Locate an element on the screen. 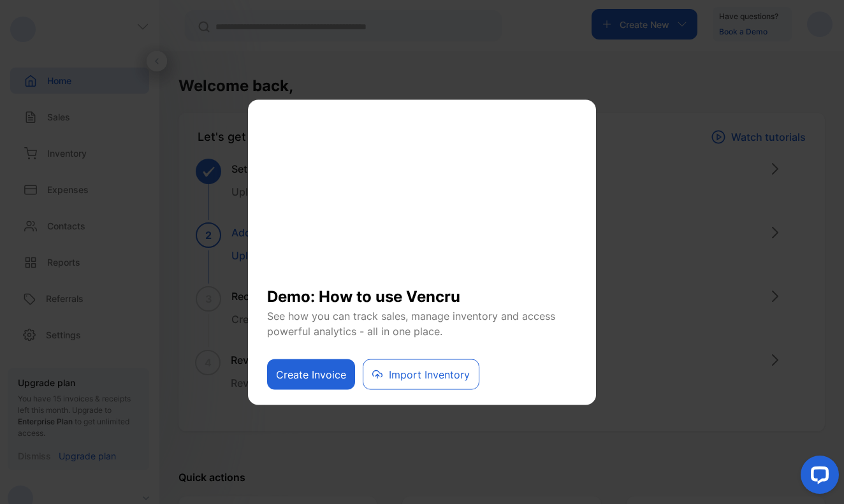 This screenshot has height=504, width=844. button: Create Invoice is located at coordinates (311, 374).